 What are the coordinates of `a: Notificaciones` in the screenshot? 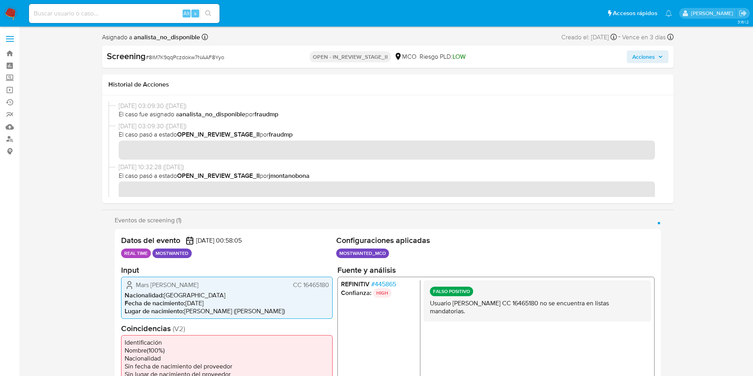 It's located at (669, 13).